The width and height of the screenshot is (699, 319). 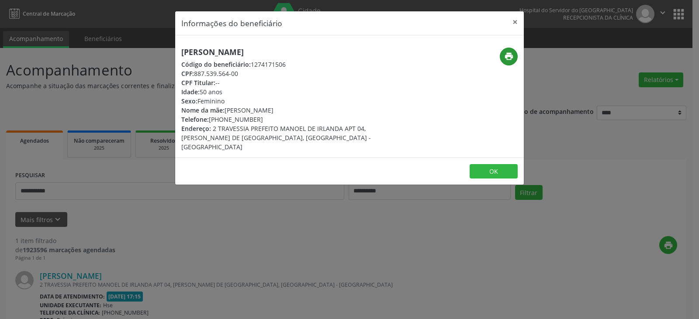 I want to click on div: 1274171506, so click(x=291, y=64).